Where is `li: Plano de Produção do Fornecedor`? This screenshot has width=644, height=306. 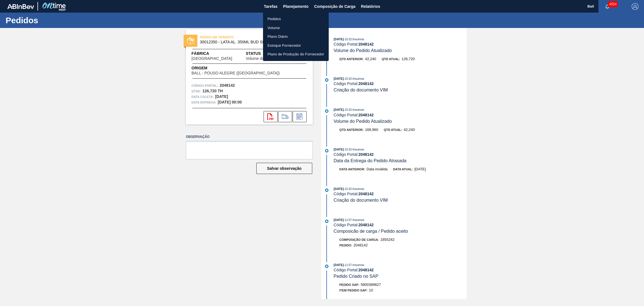 li: Plano de Produção do Fornecedor is located at coordinates (296, 55).